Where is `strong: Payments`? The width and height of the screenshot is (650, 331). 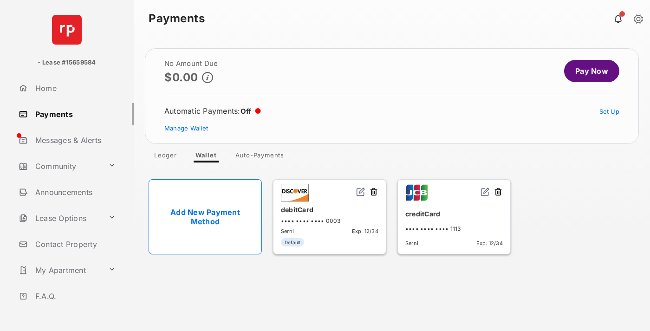
strong: Payments is located at coordinates (177, 19).